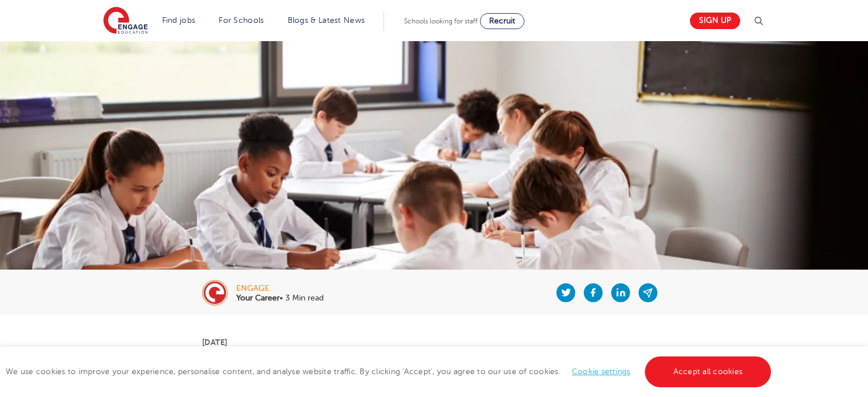 The height and width of the screenshot is (397, 868). What do you see at coordinates (502, 21) in the screenshot?
I see `span: Recruit` at bounding box center [502, 21].